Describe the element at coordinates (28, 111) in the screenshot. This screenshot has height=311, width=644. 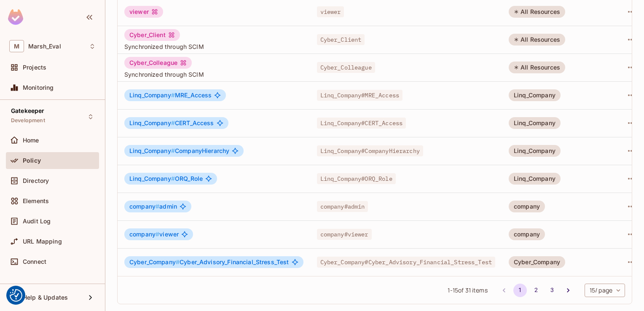
I see `span: Gatekeeper` at that location.